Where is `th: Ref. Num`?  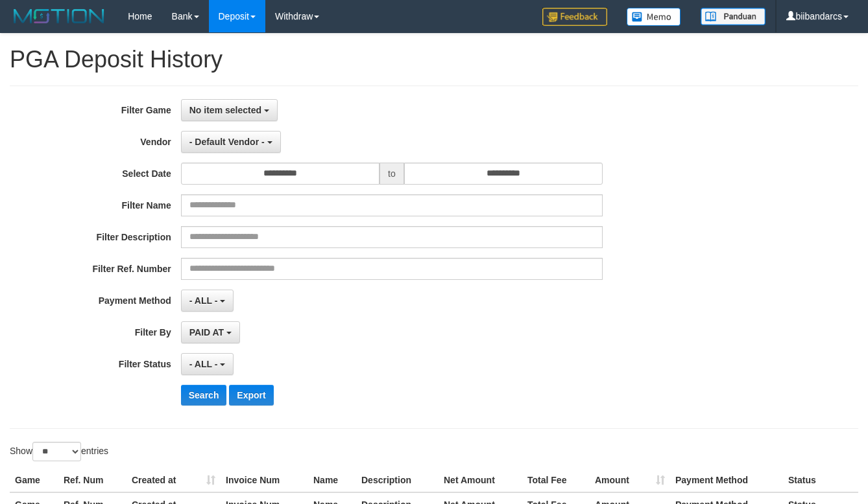 th: Ref. Num is located at coordinates (92, 481).